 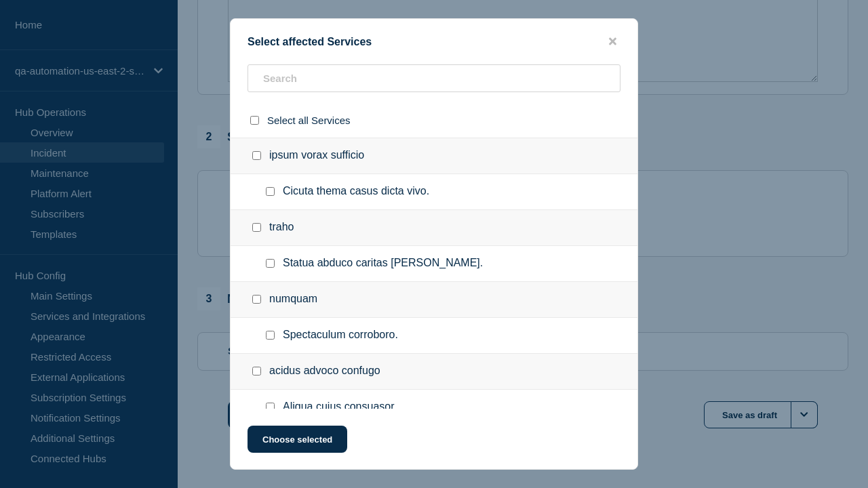 I want to click on span: Aliqua cuius consuasor., so click(x=340, y=407).